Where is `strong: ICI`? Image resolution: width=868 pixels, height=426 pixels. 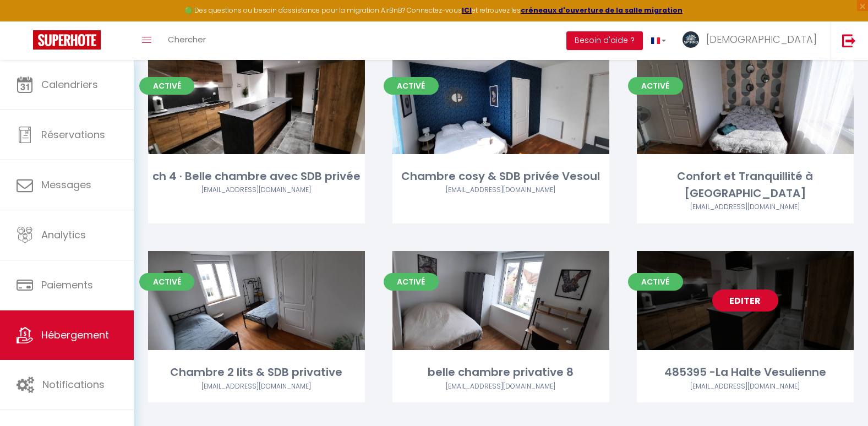 strong: ICI is located at coordinates (467, 10).